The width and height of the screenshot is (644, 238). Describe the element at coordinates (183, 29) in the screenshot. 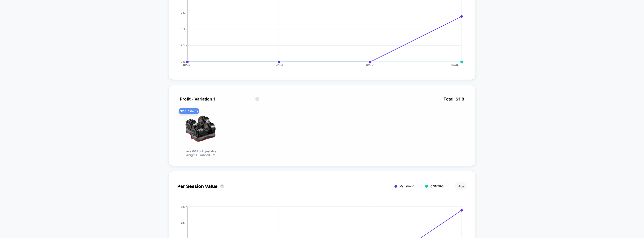

I see `tspan: 6 %` at that location.